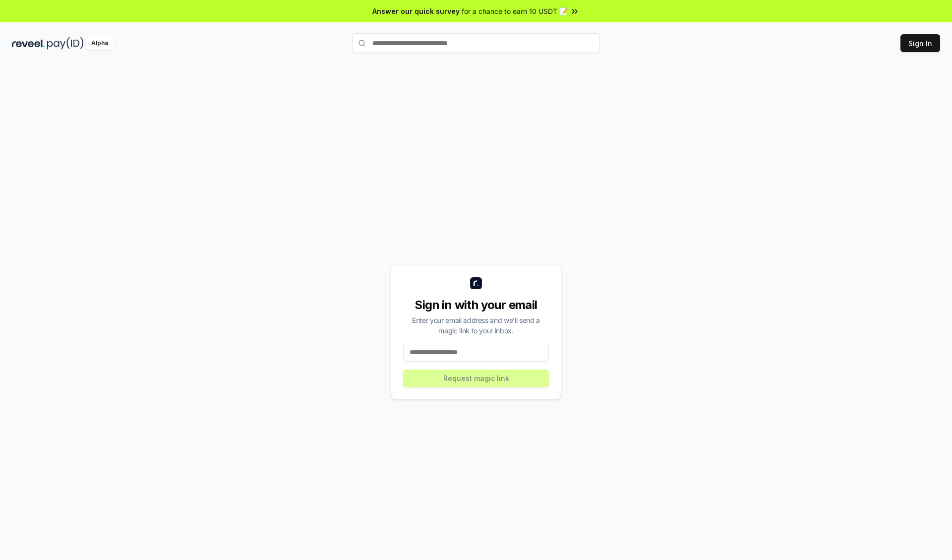 This screenshot has height=560, width=952. What do you see at coordinates (921, 43) in the screenshot?
I see `button: Sign In` at bounding box center [921, 43].